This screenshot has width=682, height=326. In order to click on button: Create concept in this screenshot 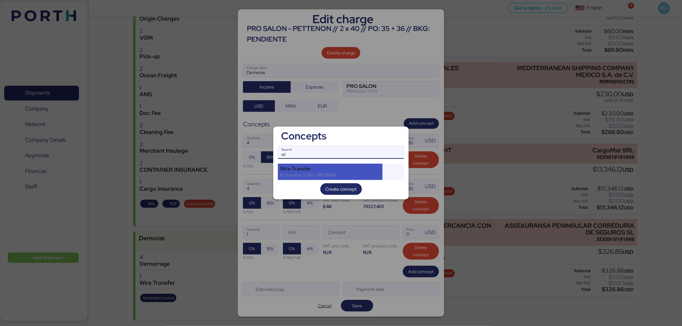, I will do `click(341, 189)`.